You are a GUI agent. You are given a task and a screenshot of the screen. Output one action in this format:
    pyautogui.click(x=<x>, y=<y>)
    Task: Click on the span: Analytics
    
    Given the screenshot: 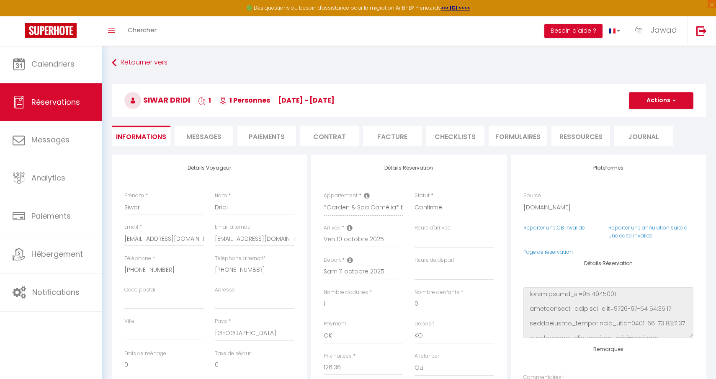 What is the action you would take?
    pyautogui.click(x=48, y=178)
    